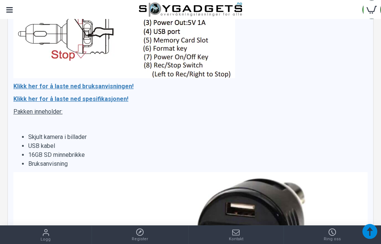  Describe the element at coordinates (73, 86) in the screenshot. I see `a: Klikk her for å laste ned bruksanvisningen!` at that location.